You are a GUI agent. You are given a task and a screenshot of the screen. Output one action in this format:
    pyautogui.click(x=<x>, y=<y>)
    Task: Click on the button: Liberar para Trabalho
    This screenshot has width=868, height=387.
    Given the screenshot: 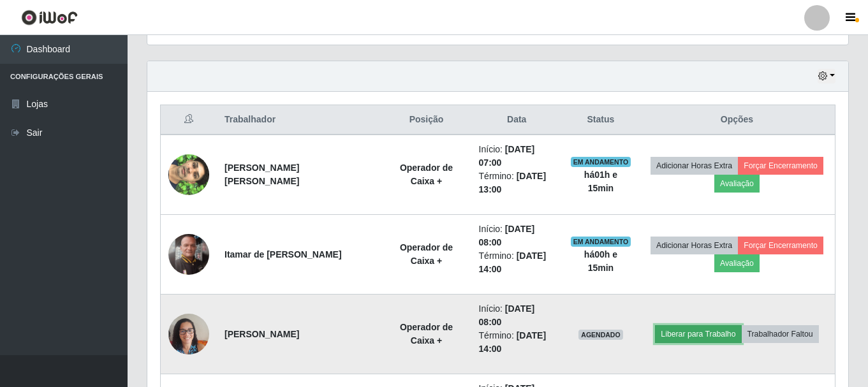 What is the action you would take?
    pyautogui.click(x=698, y=334)
    